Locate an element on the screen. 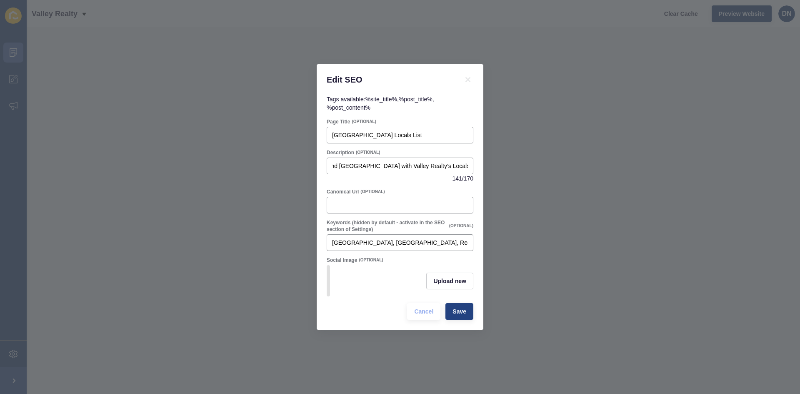  code: %site_title% is located at coordinates (381, 99).